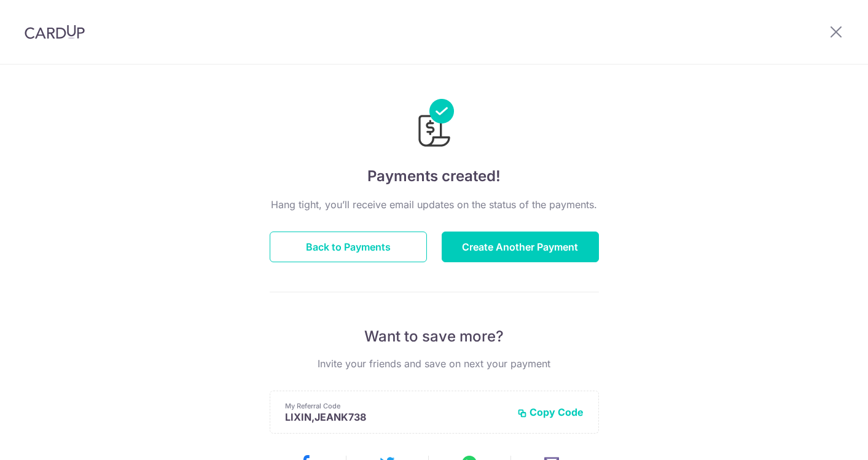 The image size is (868, 460). Describe the element at coordinates (434, 125) in the screenshot. I see `img: Payments` at that location.